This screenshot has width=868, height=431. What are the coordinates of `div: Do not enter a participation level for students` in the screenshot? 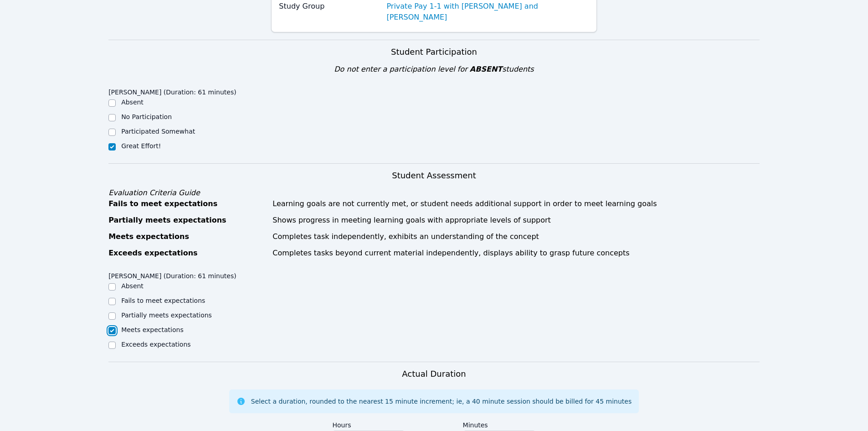 It's located at (434, 69).